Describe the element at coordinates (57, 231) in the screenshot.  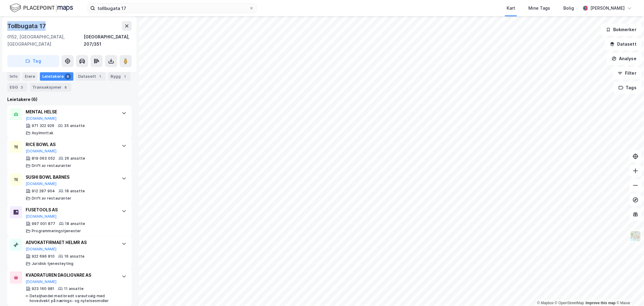
I see `div: Programmeringstjenester` at that location.